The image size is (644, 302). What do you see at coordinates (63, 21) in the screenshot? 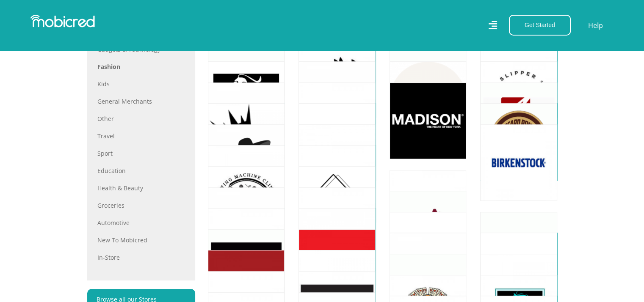
I see `img: Mobicred` at bounding box center [63, 21].